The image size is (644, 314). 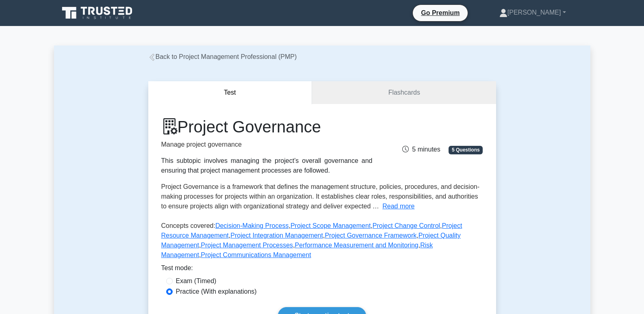 What do you see at coordinates (322, 270) in the screenshot?
I see `div: Test mode:` at bounding box center [322, 270].